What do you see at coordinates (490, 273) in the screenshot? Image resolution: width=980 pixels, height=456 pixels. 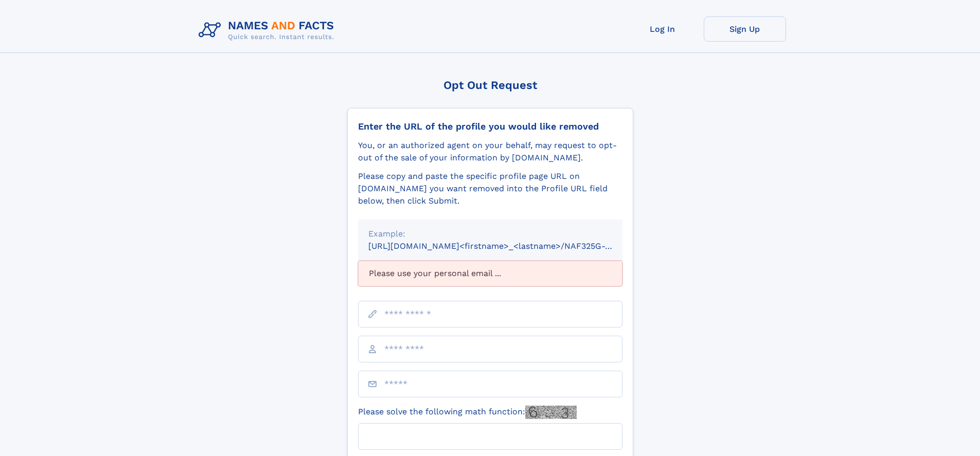 I see `div: Please use your personal email ...` at bounding box center [490, 273].